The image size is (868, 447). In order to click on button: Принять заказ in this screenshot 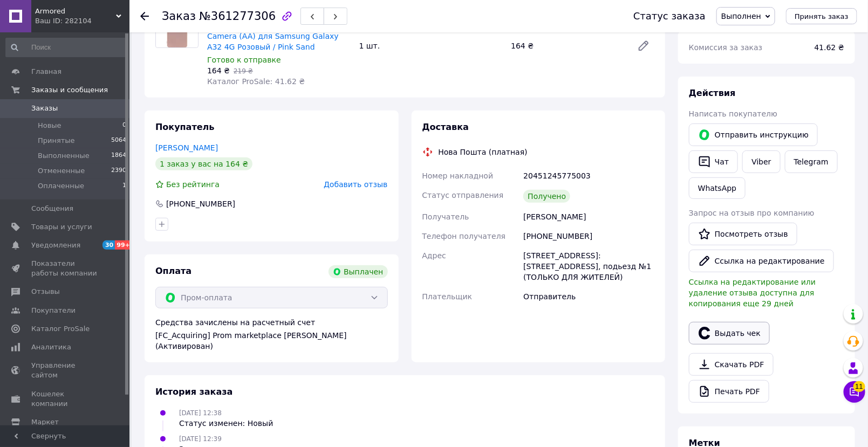, I will do `click(821, 17)`.